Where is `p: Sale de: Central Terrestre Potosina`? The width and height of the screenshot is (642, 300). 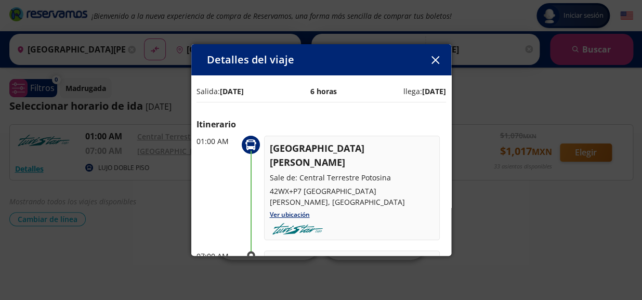
p: Sale de: Central Terrestre Potosina is located at coordinates (352, 177).